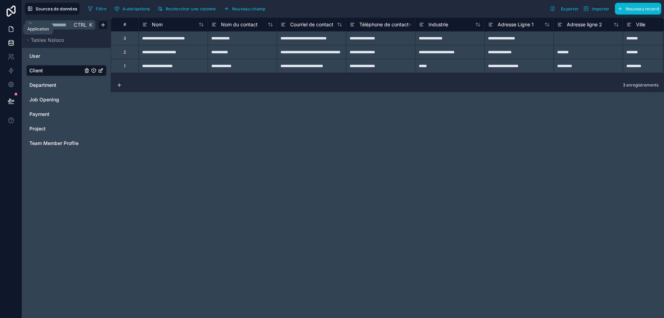 The height and width of the screenshot is (318, 664). Describe the element at coordinates (244, 9) in the screenshot. I see `button: Nouveau champ` at that location.